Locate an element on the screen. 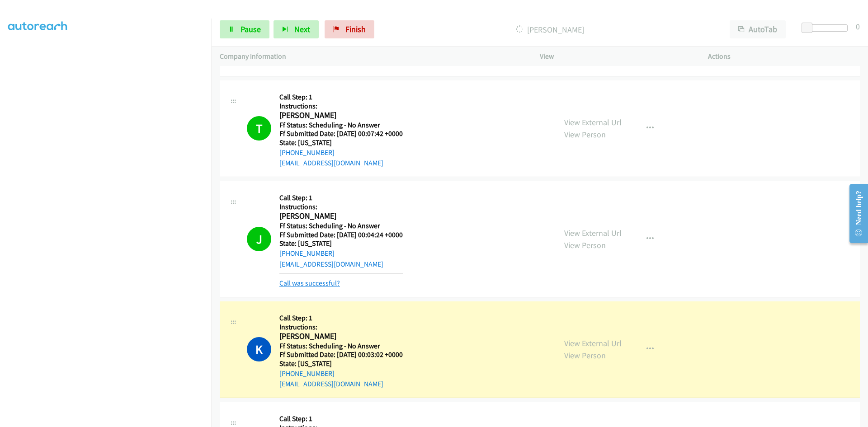  div: 0 is located at coordinates (857, 26).